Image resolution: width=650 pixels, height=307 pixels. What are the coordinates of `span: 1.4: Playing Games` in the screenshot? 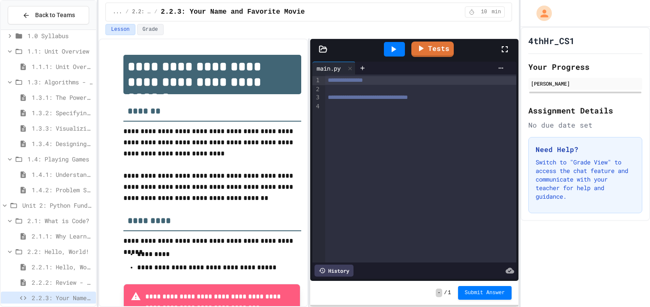 It's located at (60, 159).